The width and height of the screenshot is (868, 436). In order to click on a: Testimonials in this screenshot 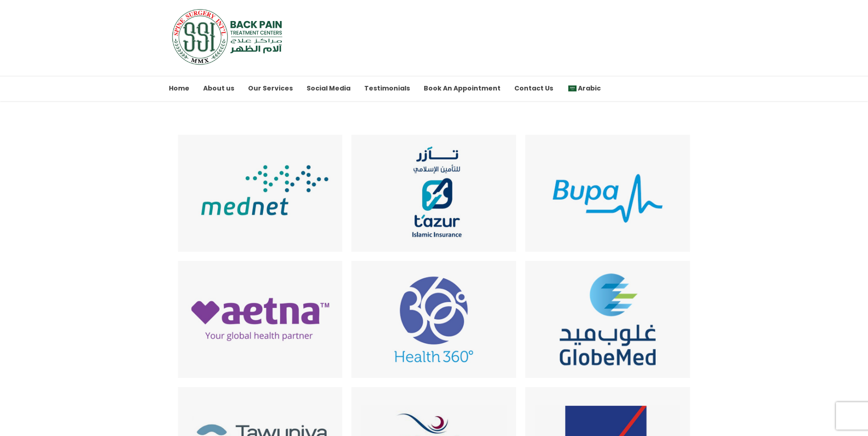, I will do `click(387, 88)`.